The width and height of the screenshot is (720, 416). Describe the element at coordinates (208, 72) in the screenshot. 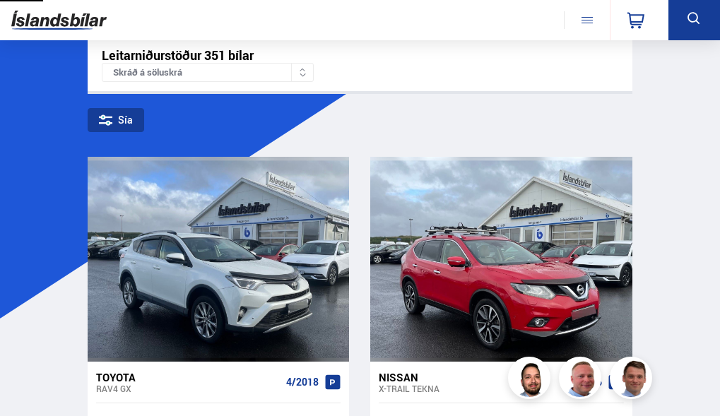

I see `div: Skráð á söluskrá` at that location.